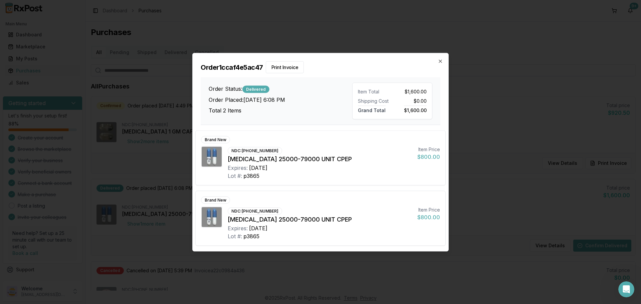 The width and height of the screenshot is (641, 304). What do you see at coordinates (256, 89) in the screenshot?
I see `div: Delivered` at bounding box center [256, 89].